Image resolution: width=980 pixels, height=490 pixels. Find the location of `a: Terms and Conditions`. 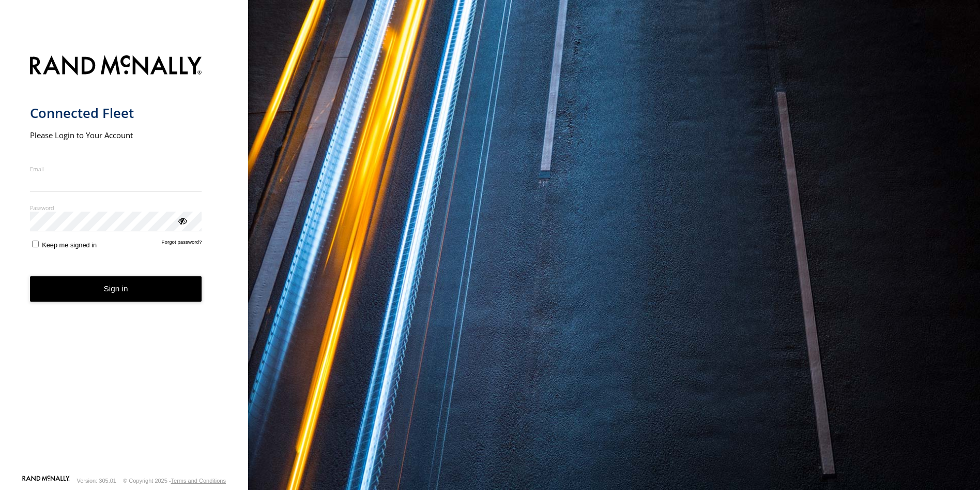

a: Terms and Conditions is located at coordinates (198, 480).